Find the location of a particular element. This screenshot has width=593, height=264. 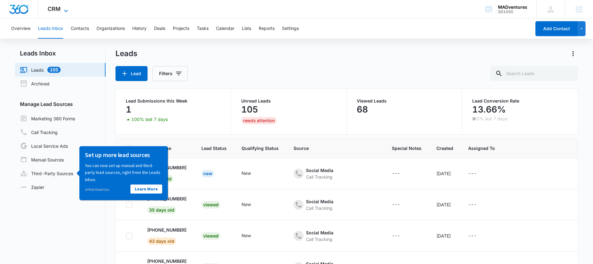

a: Manual Sources is located at coordinates (42, 159).